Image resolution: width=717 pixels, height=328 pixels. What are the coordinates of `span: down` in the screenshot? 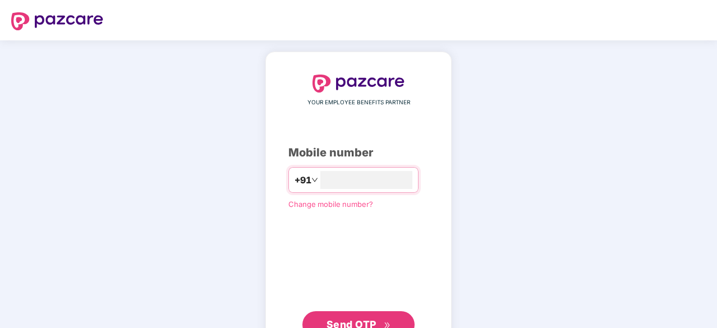 It's located at (315, 180).